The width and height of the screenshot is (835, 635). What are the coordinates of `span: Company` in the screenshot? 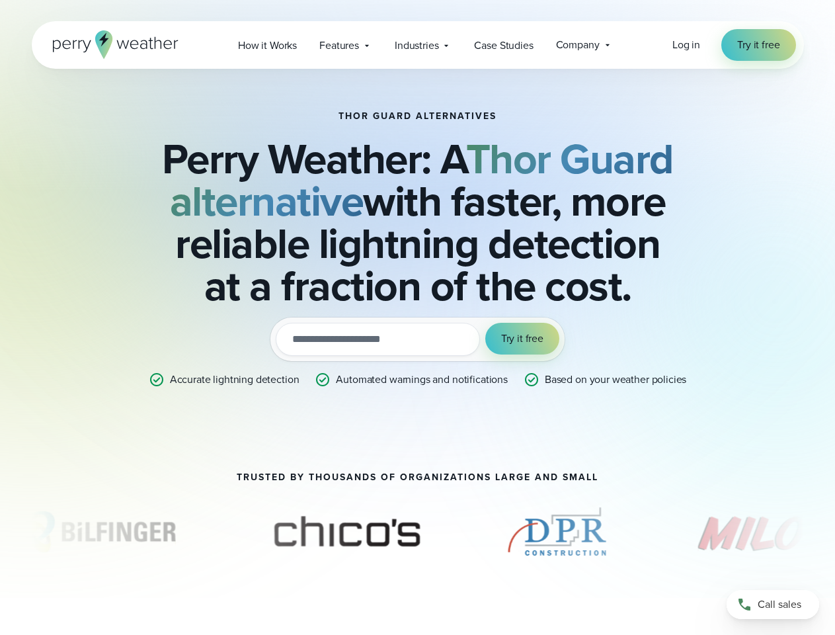 It's located at (578, 45).